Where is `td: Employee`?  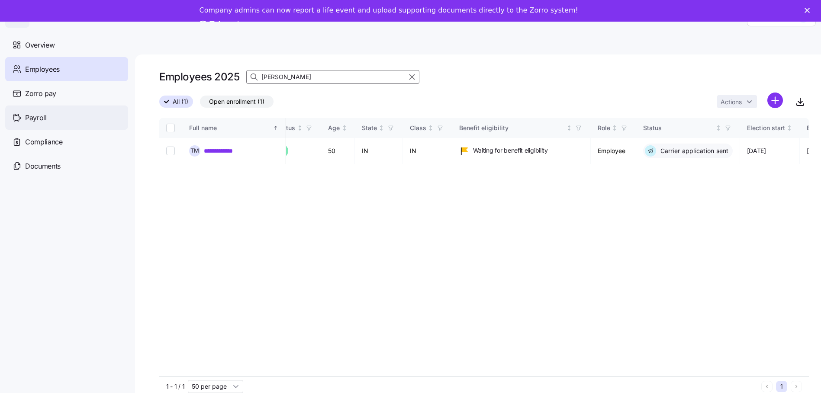
td: Employee is located at coordinates (613, 151).